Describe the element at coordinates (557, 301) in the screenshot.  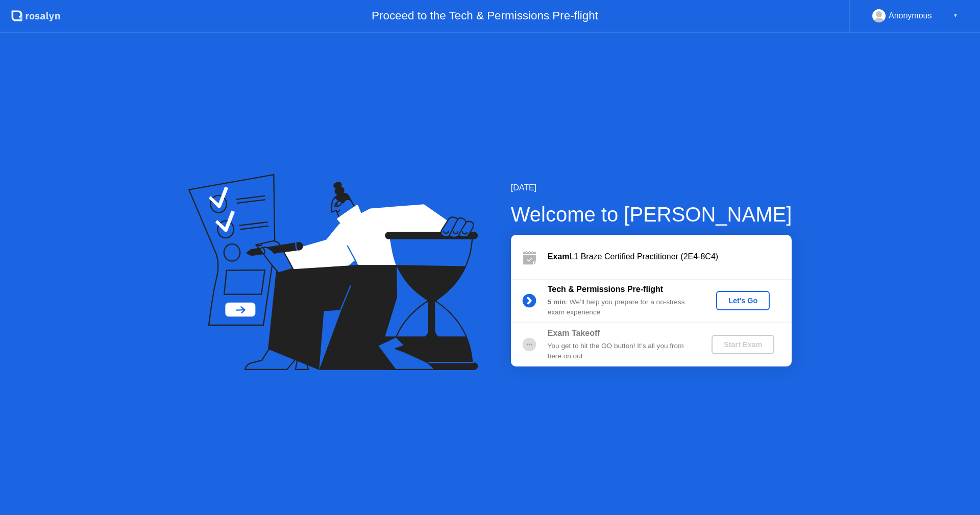
I see `b: 5 min` at that location.